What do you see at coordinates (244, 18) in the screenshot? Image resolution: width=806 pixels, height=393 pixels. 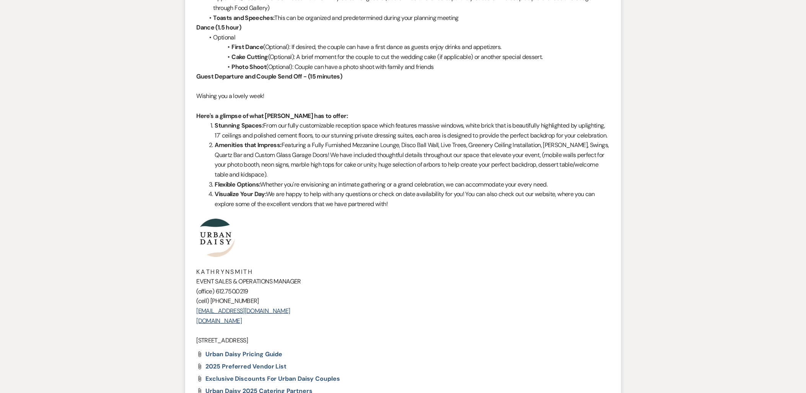 I see `strong: Toasts and Speeches:` at bounding box center [244, 18].